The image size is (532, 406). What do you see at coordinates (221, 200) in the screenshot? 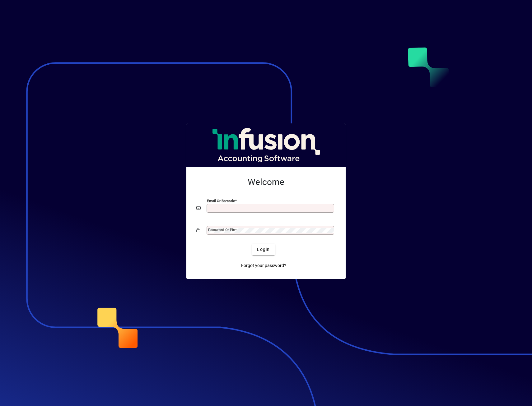
I see `mat-label: Email or Barcode` at bounding box center [221, 200].